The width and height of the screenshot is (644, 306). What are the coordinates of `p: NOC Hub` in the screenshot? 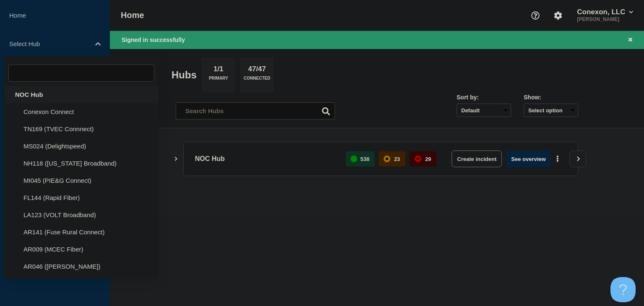 It's located at (266, 159).